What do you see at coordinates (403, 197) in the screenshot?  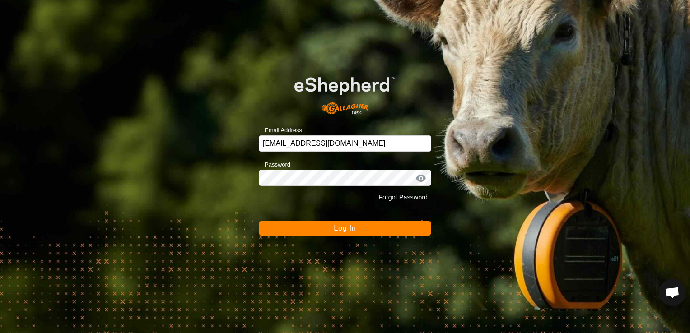 I see `a: Forgot Password` at bounding box center [403, 197].